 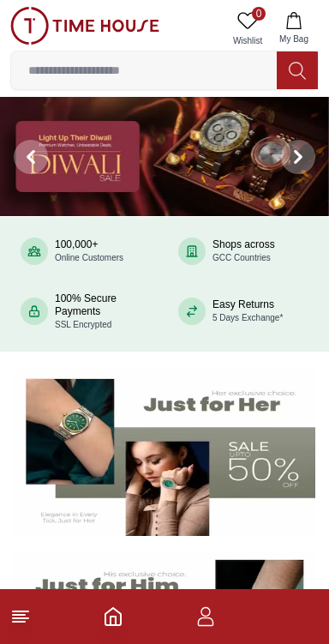 I want to click on span: My Bag, so click(x=294, y=39).